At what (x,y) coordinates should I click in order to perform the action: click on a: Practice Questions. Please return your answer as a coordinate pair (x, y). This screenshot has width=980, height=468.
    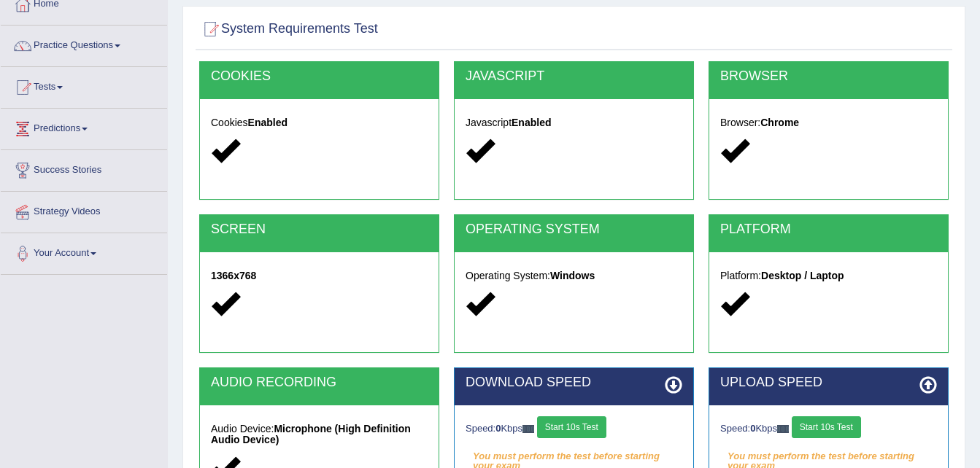
    Looking at the image, I should click on (84, 44).